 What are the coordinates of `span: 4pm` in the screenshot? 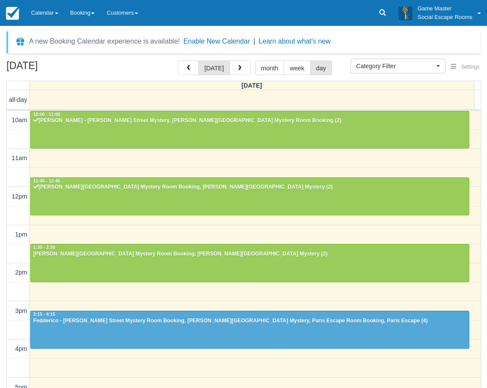 It's located at (21, 349).